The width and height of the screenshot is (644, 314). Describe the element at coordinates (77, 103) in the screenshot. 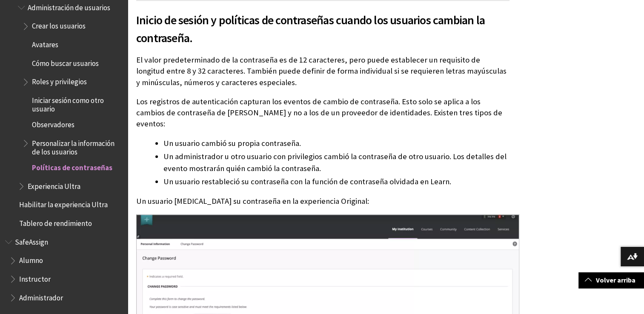

I see `span: Iniciar sesión como otro usuario` at that location.